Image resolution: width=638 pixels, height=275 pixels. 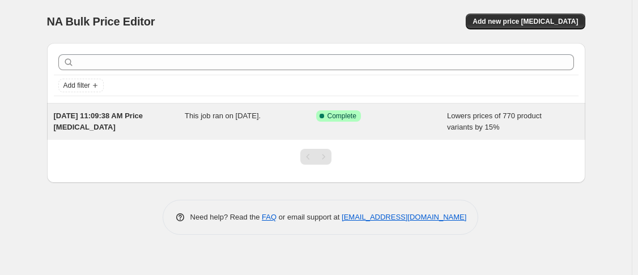 What do you see at coordinates (341, 116) in the screenshot?
I see `span: Complete` at bounding box center [341, 116].